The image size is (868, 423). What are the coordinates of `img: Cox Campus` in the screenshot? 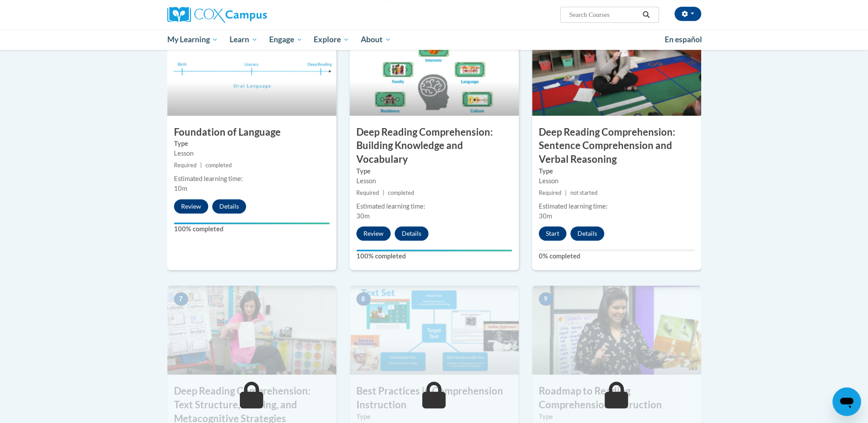 It's located at (217, 15).